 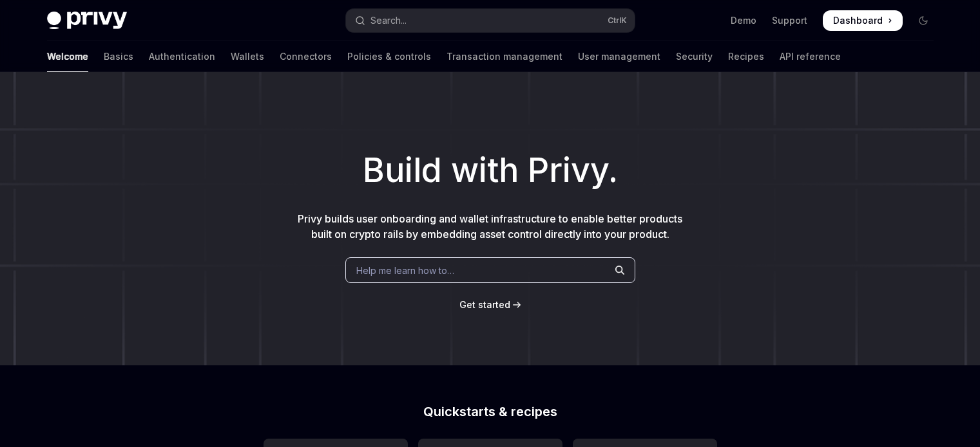 I want to click on div: Search..., so click(x=388, y=21).